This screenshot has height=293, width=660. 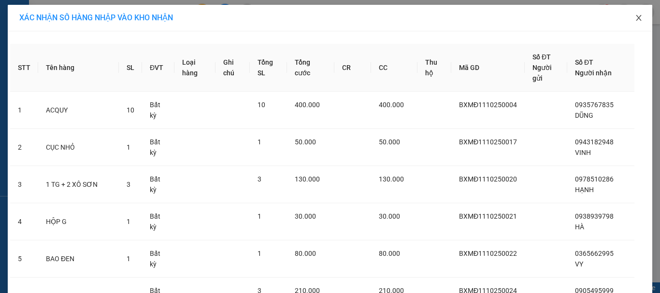 I want to click on span: BXMĐ1110250021, so click(x=488, y=217).